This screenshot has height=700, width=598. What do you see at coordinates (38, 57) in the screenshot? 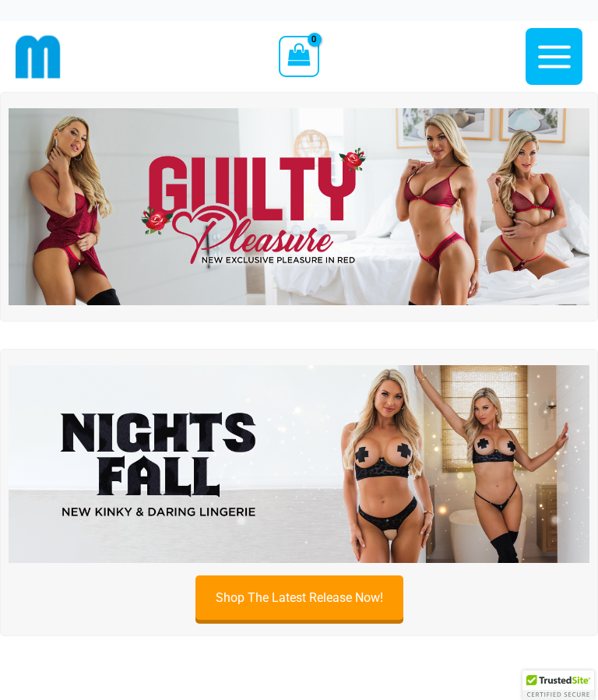
I see `img: cropped mm emblem` at bounding box center [38, 57].